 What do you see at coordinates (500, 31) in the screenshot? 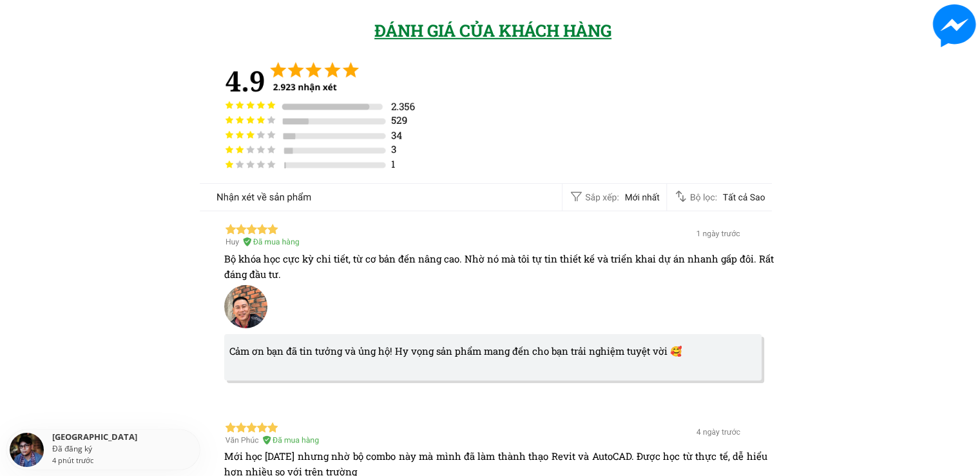
I see `div: ĐÁNH GIÁ CỦA KHÁCH HÀNG` at bounding box center [500, 31].